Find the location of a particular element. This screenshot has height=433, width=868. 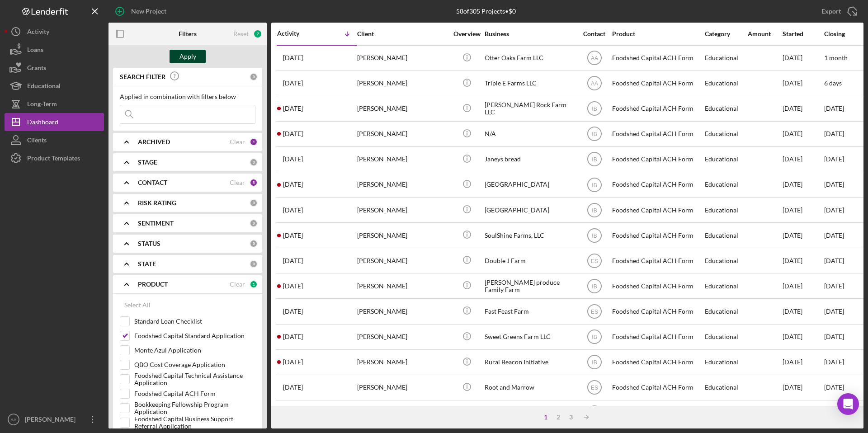

div: 7 is located at coordinates (258, 34).